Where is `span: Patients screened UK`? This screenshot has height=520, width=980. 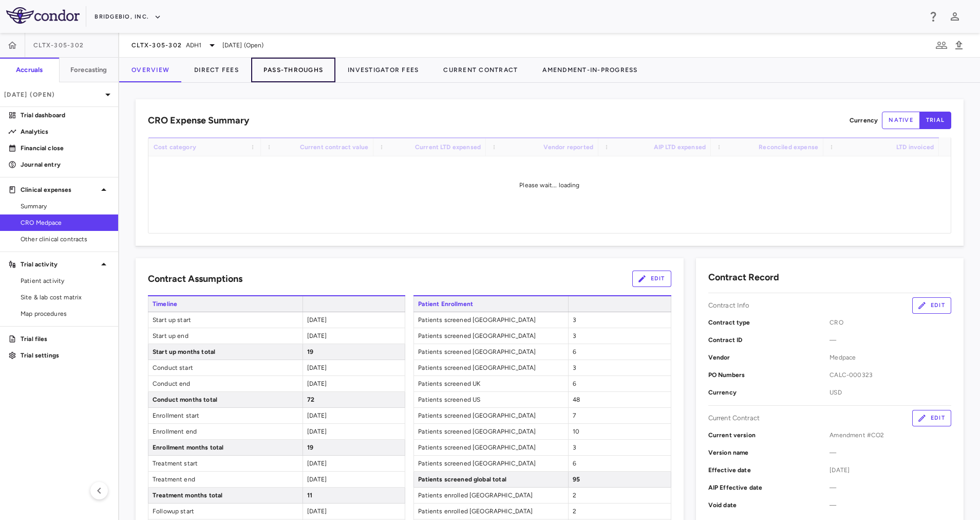 span: Patients screened UK is located at coordinates (491, 383).